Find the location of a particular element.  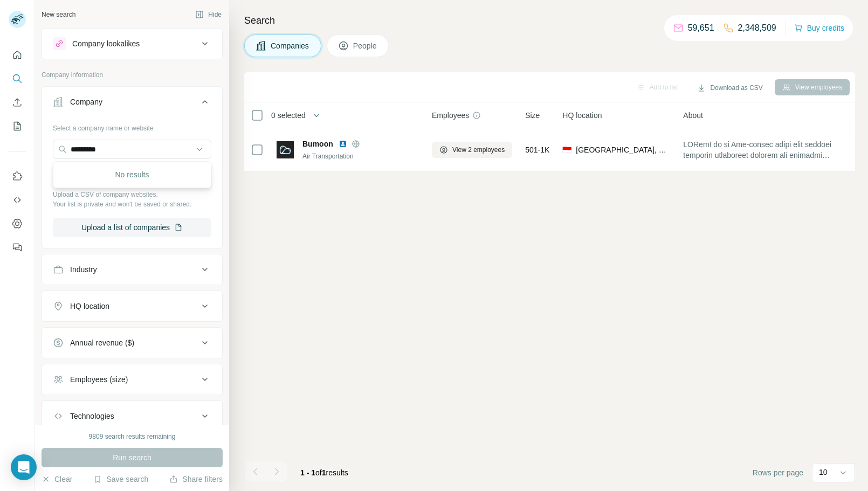

button: My lists is located at coordinates (17, 126).